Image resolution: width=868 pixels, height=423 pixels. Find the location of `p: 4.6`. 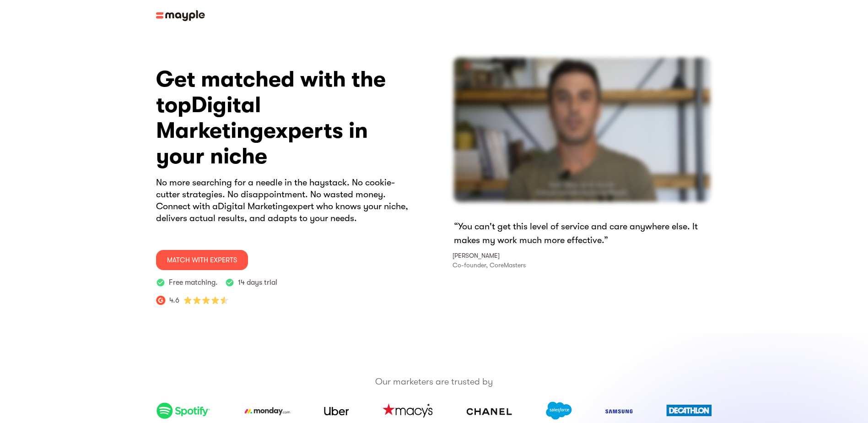

p: 4.6 is located at coordinates (174, 300).